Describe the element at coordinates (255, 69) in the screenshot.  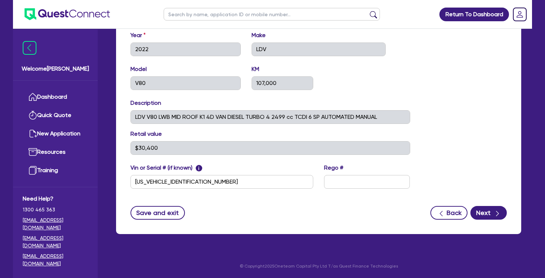
I see `label: KM` at that location.